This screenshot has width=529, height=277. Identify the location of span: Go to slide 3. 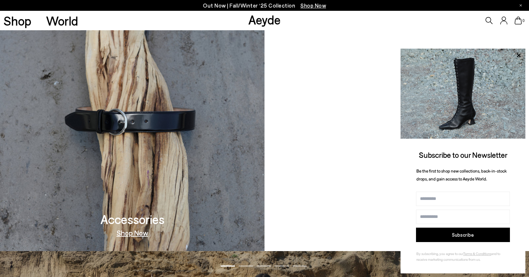
(264, 266).